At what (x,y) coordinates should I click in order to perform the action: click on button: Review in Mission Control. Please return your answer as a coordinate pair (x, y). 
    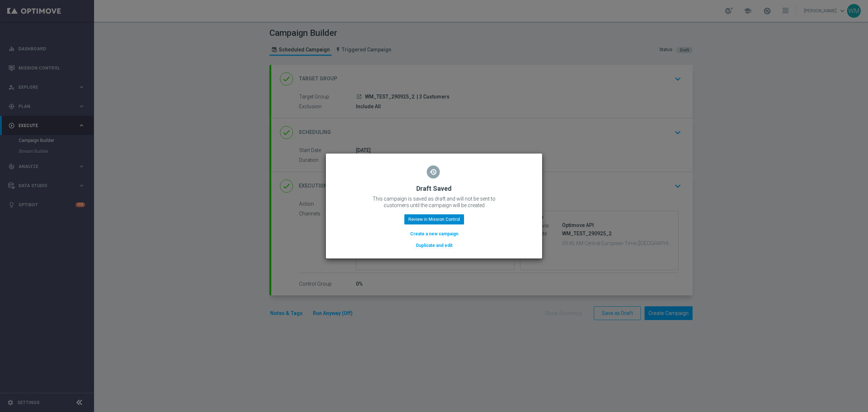
    Looking at the image, I should click on (434, 219).